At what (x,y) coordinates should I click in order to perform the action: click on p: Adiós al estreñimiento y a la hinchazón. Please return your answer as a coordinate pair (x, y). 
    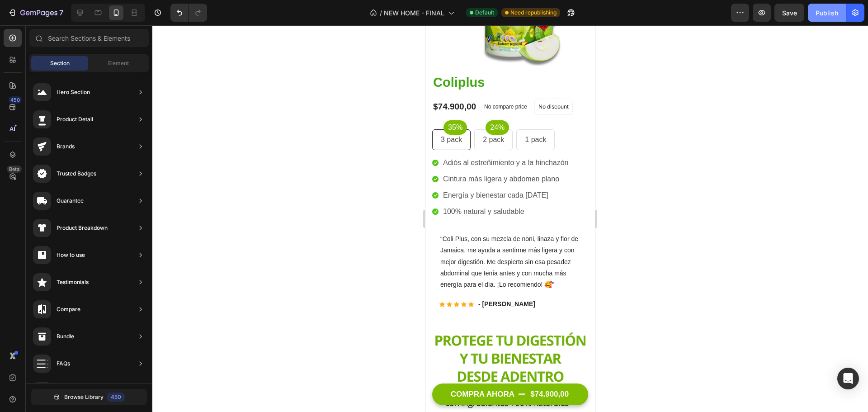
    Looking at the image, I should click on (81, 138).